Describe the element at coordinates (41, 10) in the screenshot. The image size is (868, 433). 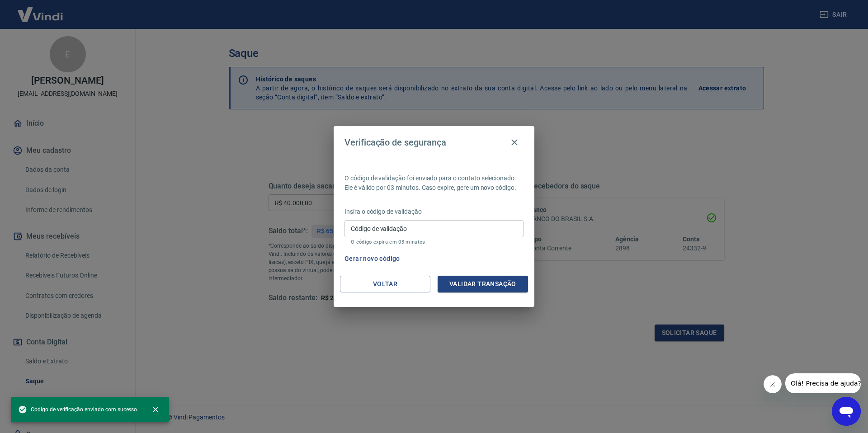
I see `span: Olá! Precisa de ajuda?` at that location.